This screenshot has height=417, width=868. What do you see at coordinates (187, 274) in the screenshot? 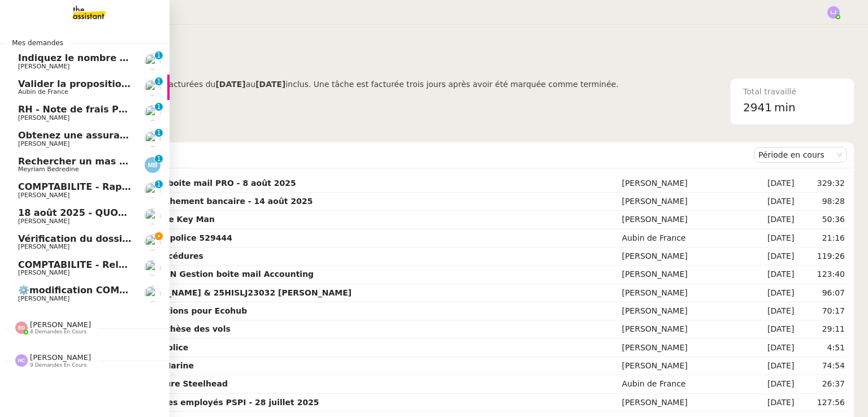
I see `strong: 11 août 2025 - QUOTIDIEN Gestion boite mail Accounting` at bounding box center [187, 274].